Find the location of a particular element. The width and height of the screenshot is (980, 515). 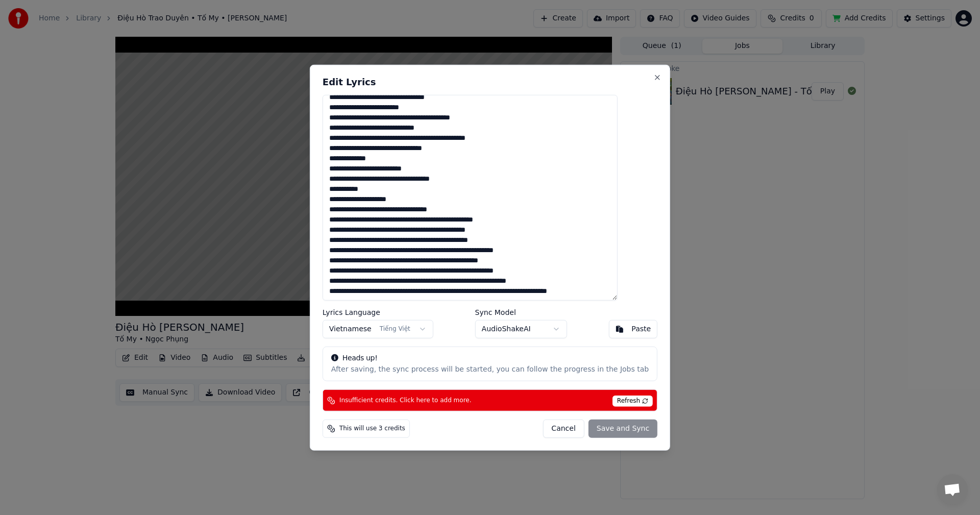

label: Sync Model is located at coordinates (522, 312).